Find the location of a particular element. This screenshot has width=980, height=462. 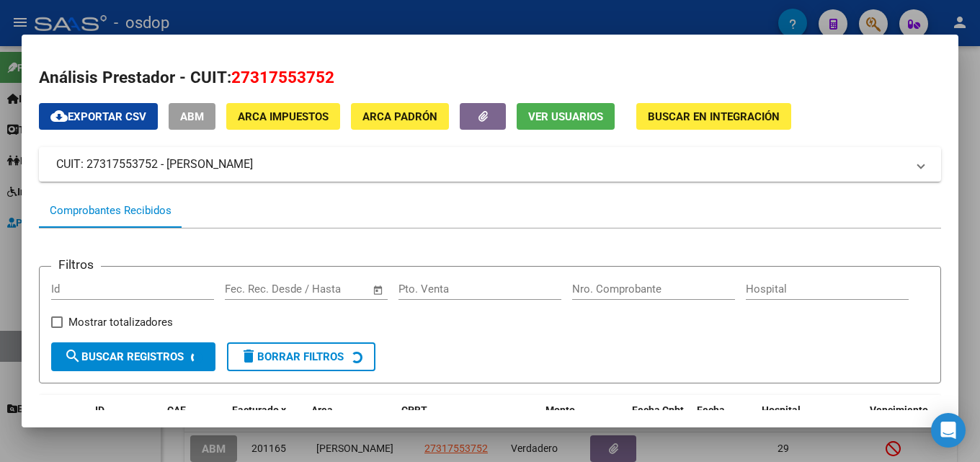

span: CAE is located at coordinates (176, 410).